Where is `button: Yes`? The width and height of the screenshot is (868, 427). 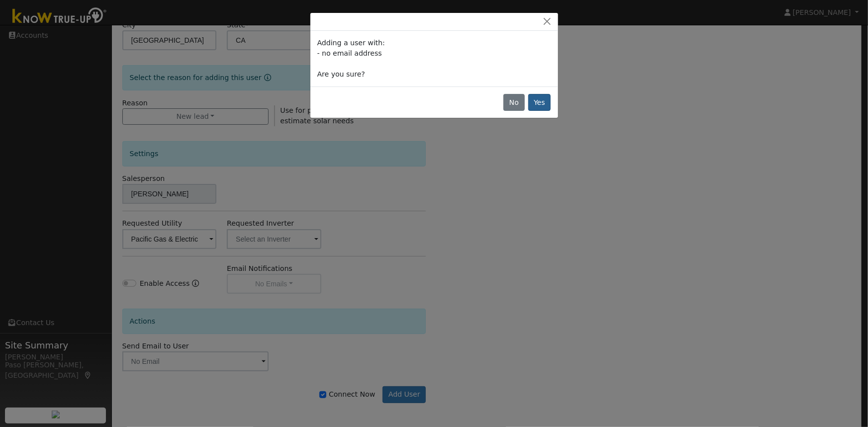
button: Yes is located at coordinates (540, 102).